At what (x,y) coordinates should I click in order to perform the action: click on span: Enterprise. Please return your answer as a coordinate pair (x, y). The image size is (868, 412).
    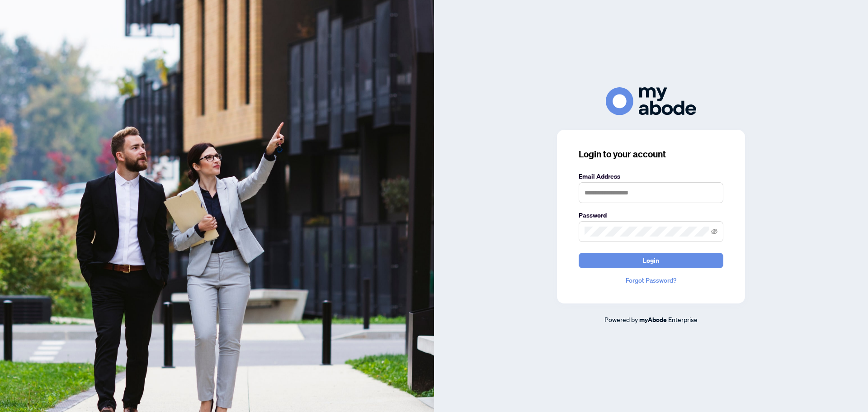
    Looking at the image, I should click on (683, 319).